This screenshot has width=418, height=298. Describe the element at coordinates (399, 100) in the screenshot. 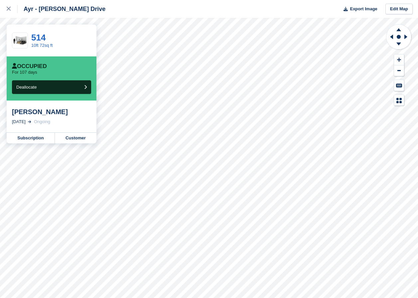

I see `button: Map Legend` at that location.